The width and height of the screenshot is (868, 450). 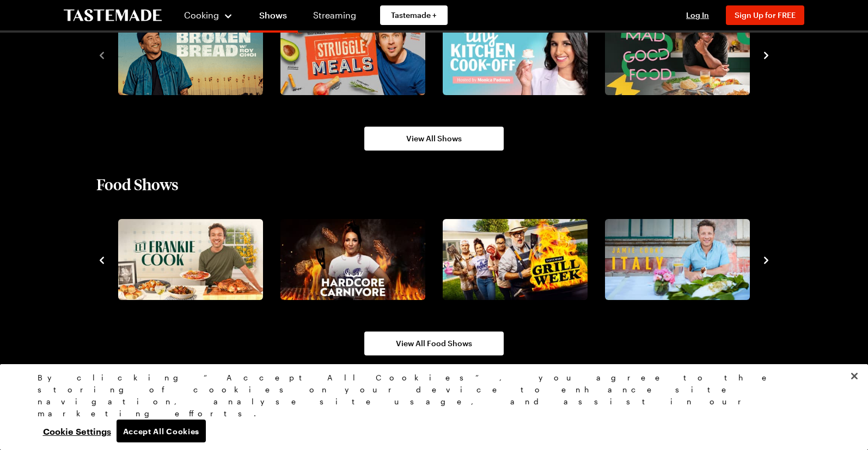 I want to click on a: Broken Bread, so click(x=188, y=54).